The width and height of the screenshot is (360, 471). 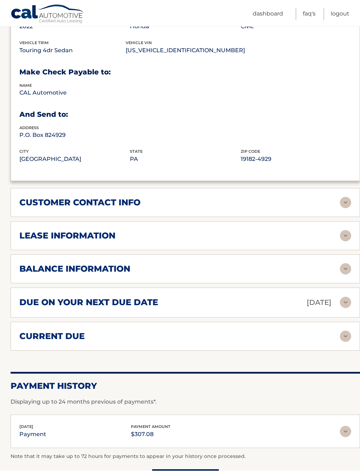 What do you see at coordinates (33, 434) in the screenshot?
I see `p: payment` at bounding box center [33, 434].